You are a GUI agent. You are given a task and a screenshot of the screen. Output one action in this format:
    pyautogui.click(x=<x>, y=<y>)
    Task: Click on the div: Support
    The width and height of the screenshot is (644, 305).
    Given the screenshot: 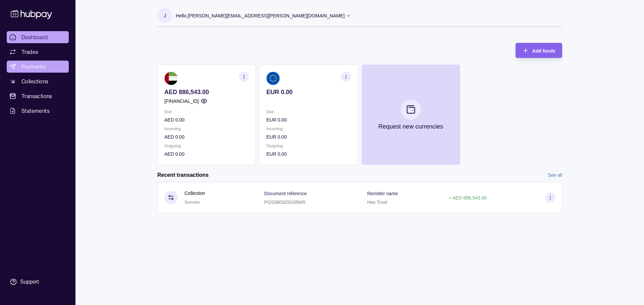 What is the action you would take?
    pyautogui.click(x=29, y=282)
    